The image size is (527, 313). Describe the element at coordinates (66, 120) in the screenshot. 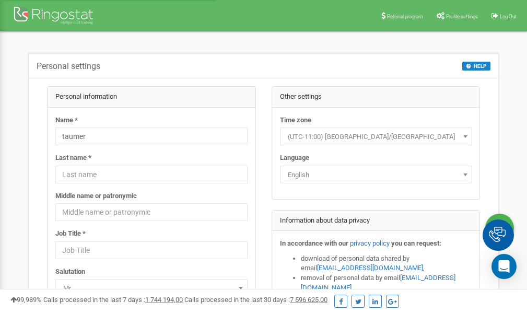

I see `label: Name *` at that location.